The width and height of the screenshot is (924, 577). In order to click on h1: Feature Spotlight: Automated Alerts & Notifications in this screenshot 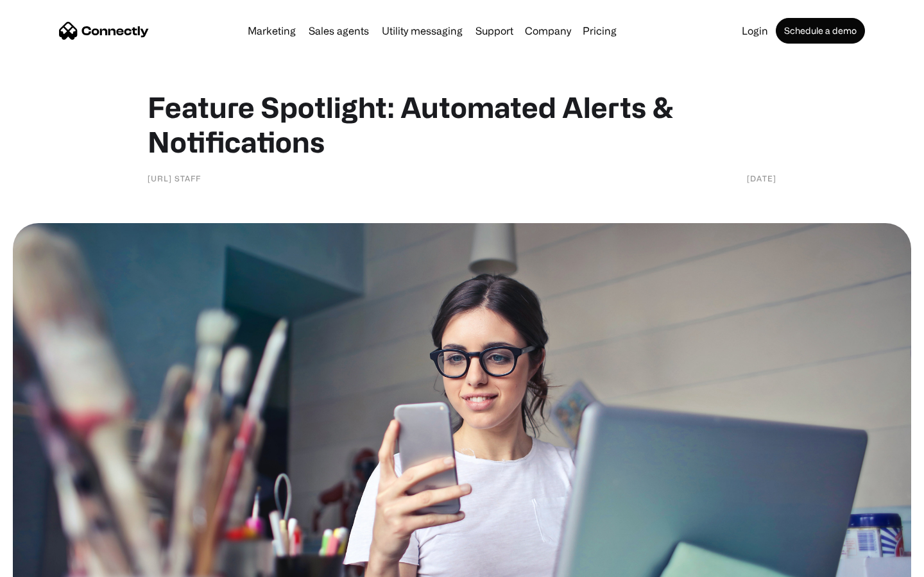, I will do `click(462, 124)`.